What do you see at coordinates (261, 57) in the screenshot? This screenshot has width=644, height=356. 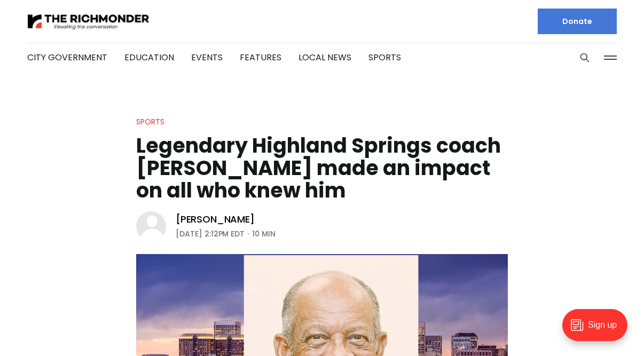 I see `a: Features` at bounding box center [261, 57].